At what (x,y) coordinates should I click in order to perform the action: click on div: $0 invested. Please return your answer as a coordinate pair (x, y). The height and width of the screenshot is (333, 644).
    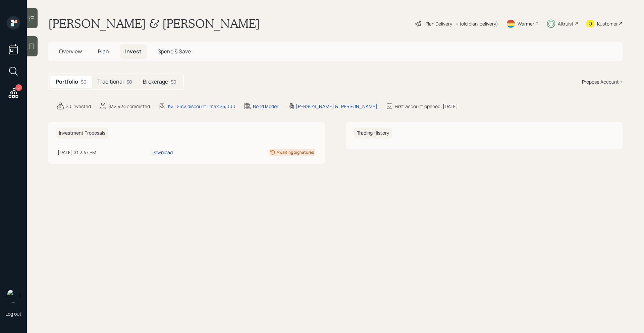
    Looking at the image, I should click on (78, 106).